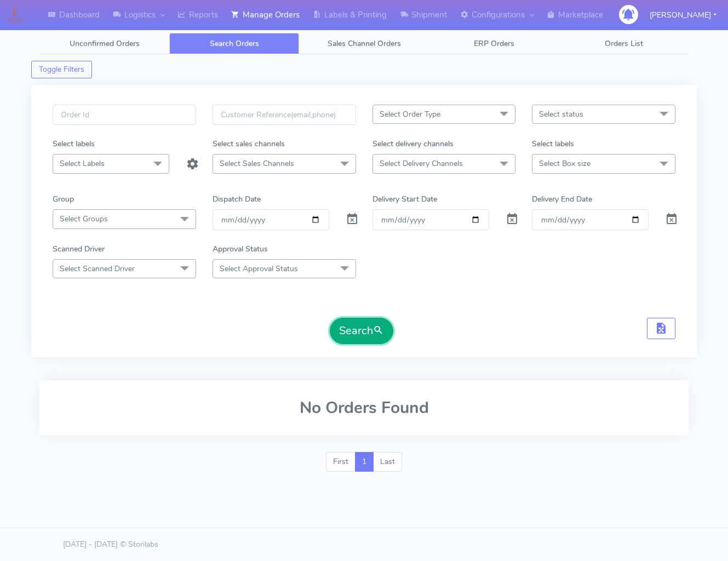 The image size is (728, 561). I want to click on label: Delivery Start Date, so click(405, 199).